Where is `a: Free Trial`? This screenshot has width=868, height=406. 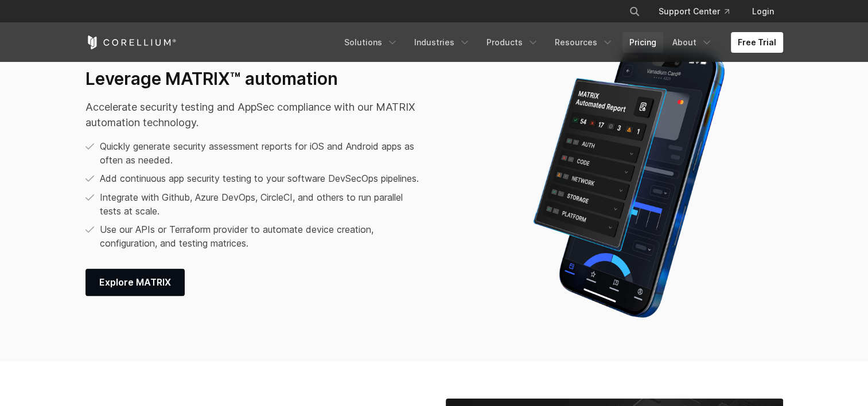 a: Free Trial is located at coordinates (756, 43).